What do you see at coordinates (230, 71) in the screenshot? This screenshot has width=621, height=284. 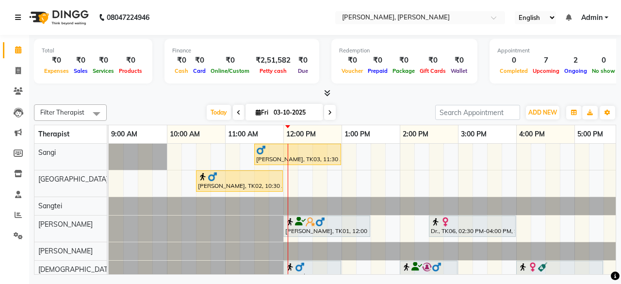 I see `span: Online/Custom` at bounding box center [230, 71].